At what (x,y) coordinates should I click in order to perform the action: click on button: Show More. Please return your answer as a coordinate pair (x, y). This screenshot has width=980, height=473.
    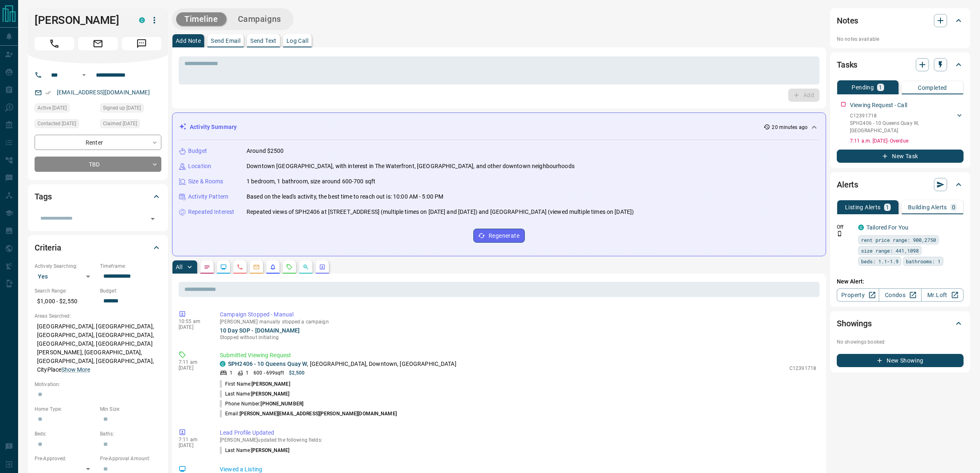
    Looking at the image, I should click on (75, 370).